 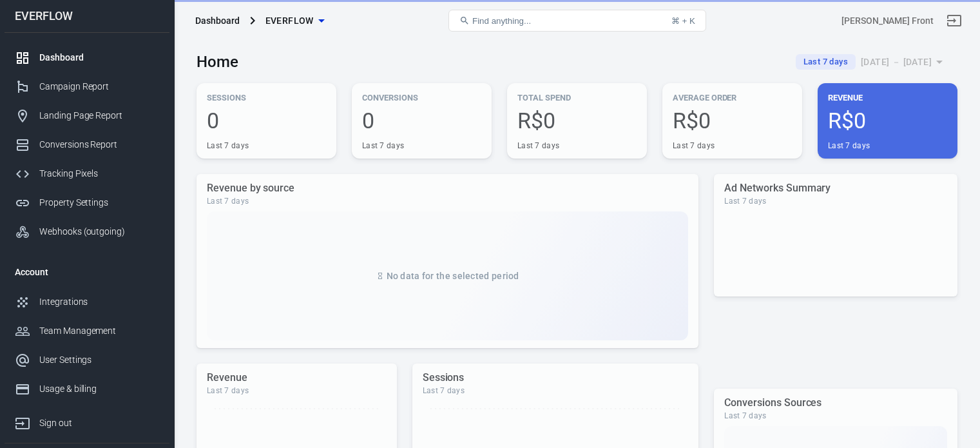 What do you see at coordinates (99, 231) in the screenshot?
I see `div: Webhooks (outgoing)` at bounding box center [99, 231].